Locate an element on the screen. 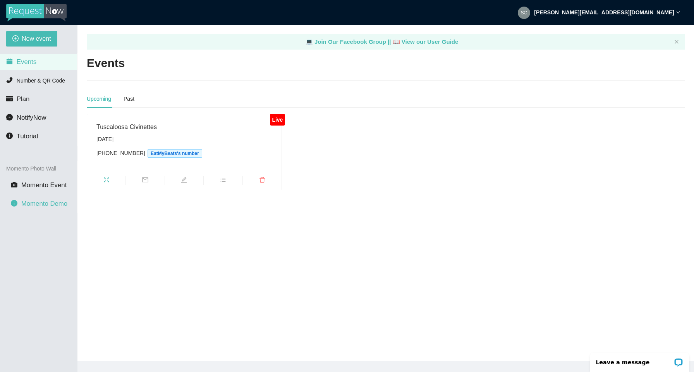  span: delete is located at coordinates (262, 181).